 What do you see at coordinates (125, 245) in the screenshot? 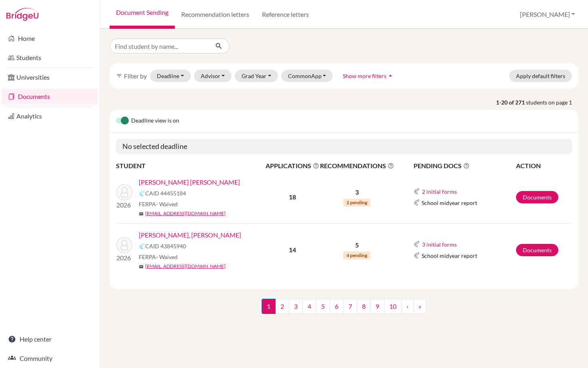
I see `img: Avendano Orozco, Sofia Carolina` at bounding box center [125, 245].